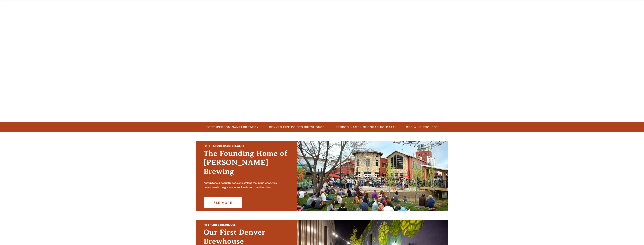 Image resolution: width=644 pixels, height=245 pixels. I want to click on a: See More, so click(223, 203).